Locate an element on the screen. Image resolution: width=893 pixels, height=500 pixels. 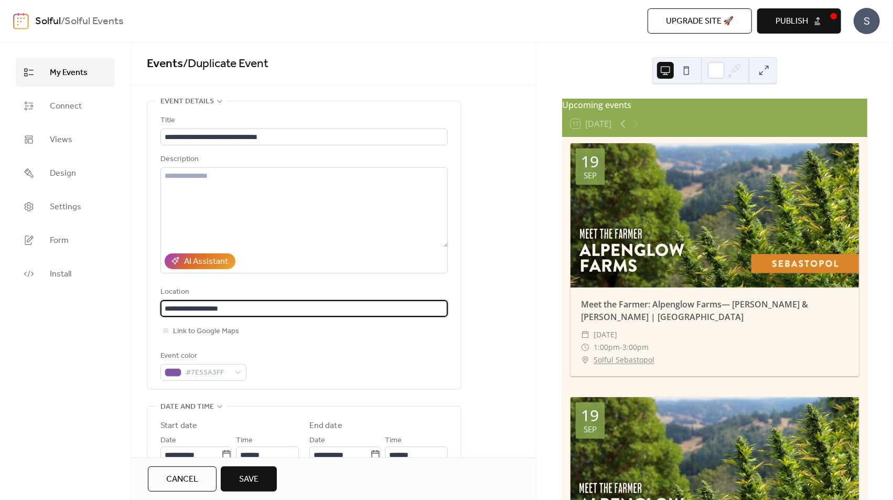
span: My Events is located at coordinates (69, 73).